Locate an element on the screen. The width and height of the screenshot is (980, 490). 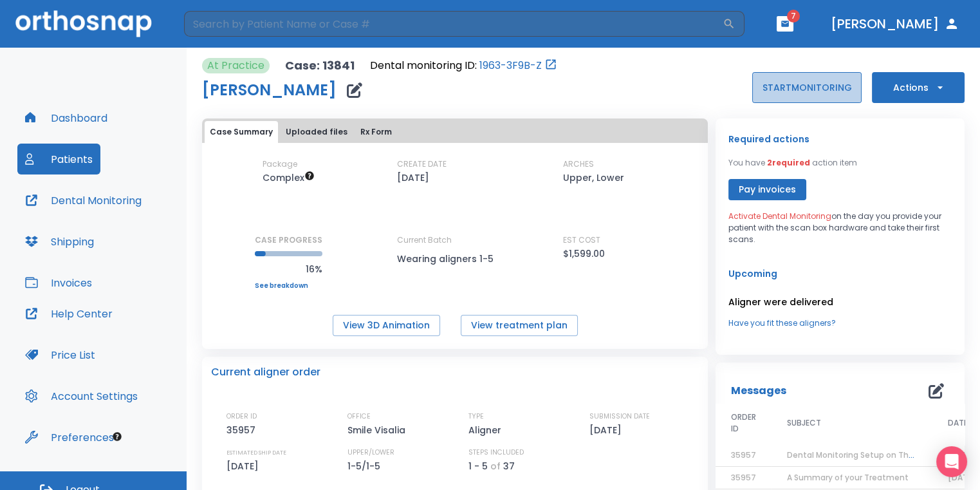
button: Shipping is located at coordinates (60, 241).